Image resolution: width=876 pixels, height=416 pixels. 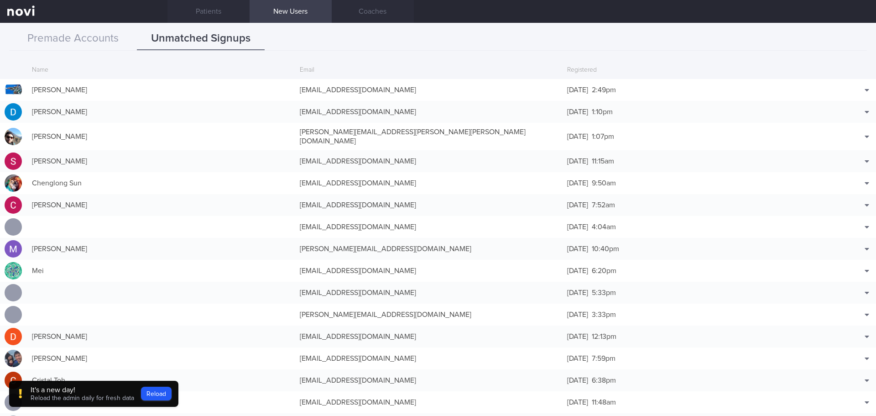 What do you see at coordinates (697, 70) in the screenshot?
I see `div: Registered` at bounding box center [697, 70].